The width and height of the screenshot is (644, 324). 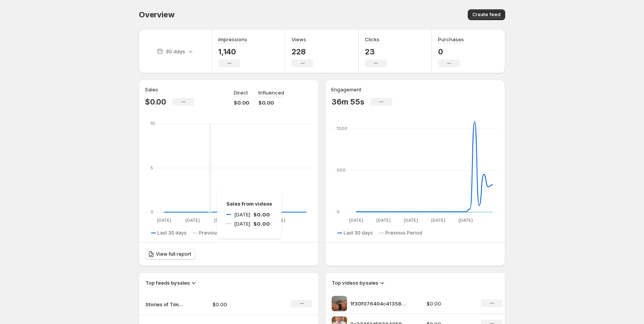 I want to click on p: 228, so click(x=302, y=52).